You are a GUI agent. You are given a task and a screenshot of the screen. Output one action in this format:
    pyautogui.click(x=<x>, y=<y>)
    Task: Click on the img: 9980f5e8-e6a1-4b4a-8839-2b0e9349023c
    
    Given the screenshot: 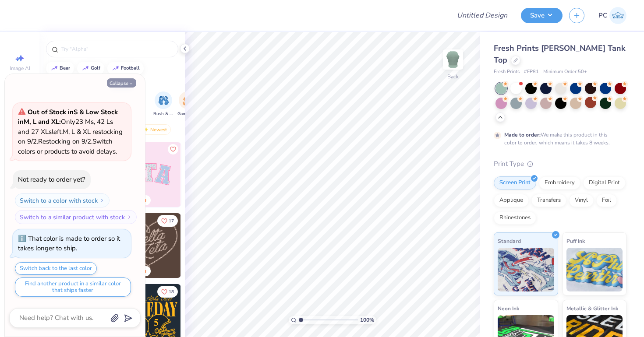 What is the action you would take?
    pyautogui.click(x=148, y=174)
    